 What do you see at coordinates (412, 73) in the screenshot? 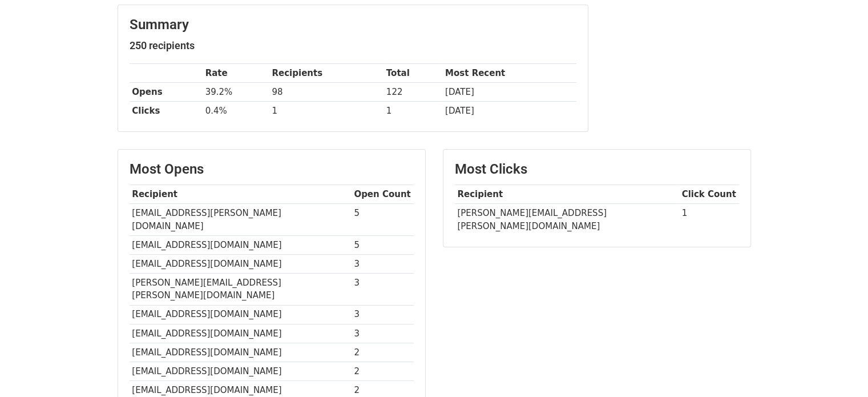
I see `th: Total` at bounding box center [412, 73].